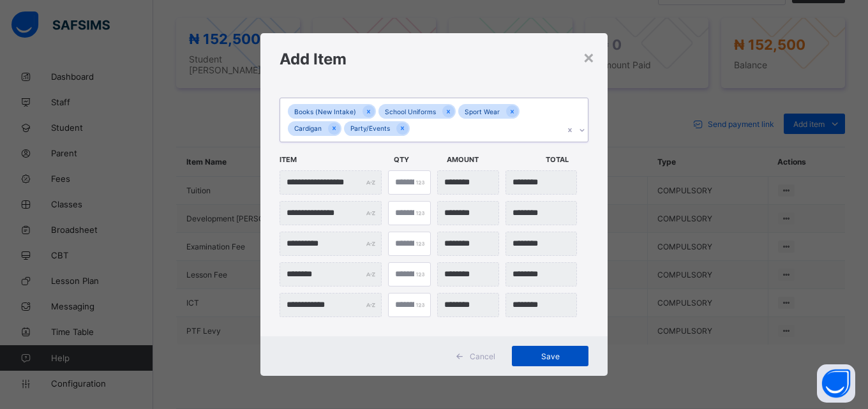 This screenshot has width=868, height=409. What do you see at coordinates (493, 159) in the screenshot?
I see `span: Amount` at bounding box center [493, 159].